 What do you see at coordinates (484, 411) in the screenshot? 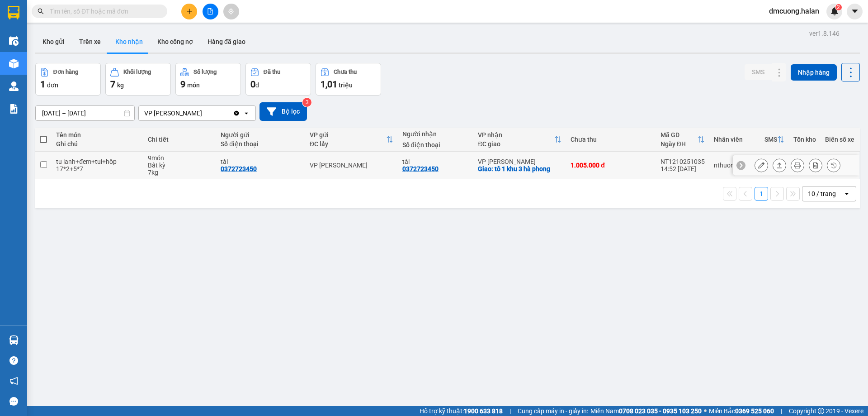
I see `strong: 1900 633 818` at bounding box center [484, 411].